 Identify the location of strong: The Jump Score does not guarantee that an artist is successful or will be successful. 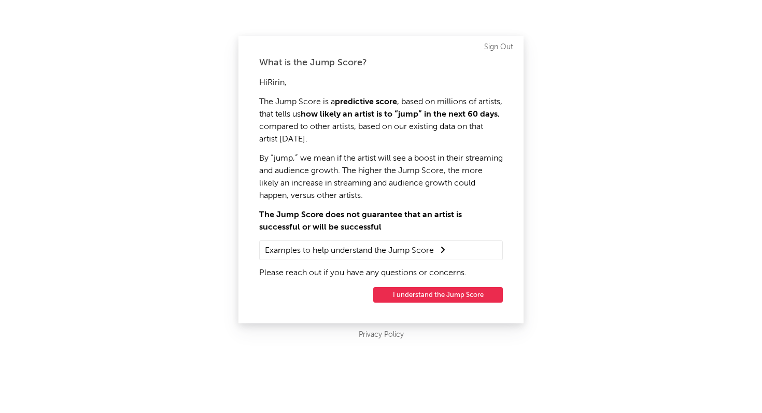
(360, 221).